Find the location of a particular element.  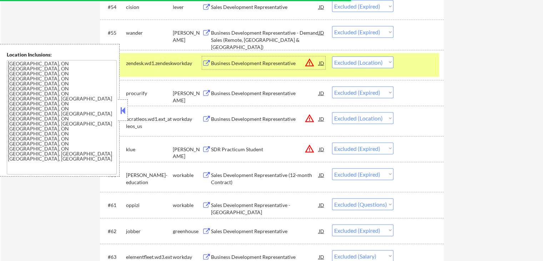

div: jobber is located at coordinates (149, 231).